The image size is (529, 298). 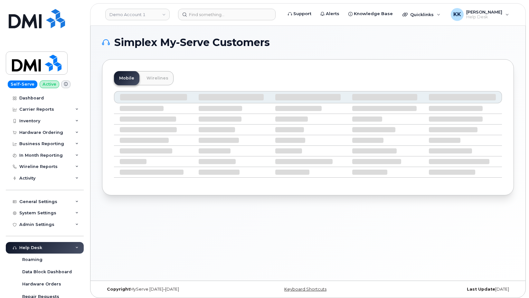 I want to click on a: Keyboard Shortcuts, so click(x=305, y=289).